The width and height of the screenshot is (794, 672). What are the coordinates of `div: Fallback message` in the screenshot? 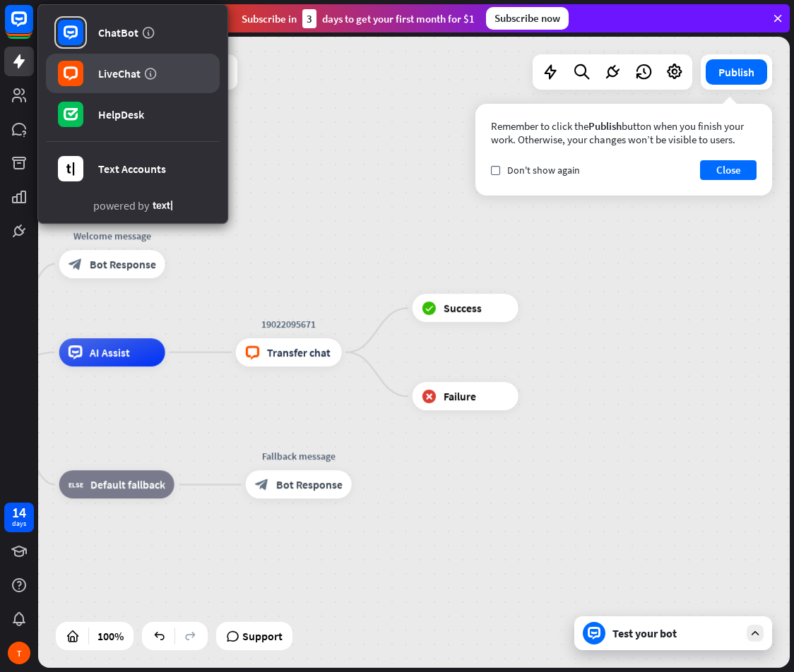 It's located at (299, 457).